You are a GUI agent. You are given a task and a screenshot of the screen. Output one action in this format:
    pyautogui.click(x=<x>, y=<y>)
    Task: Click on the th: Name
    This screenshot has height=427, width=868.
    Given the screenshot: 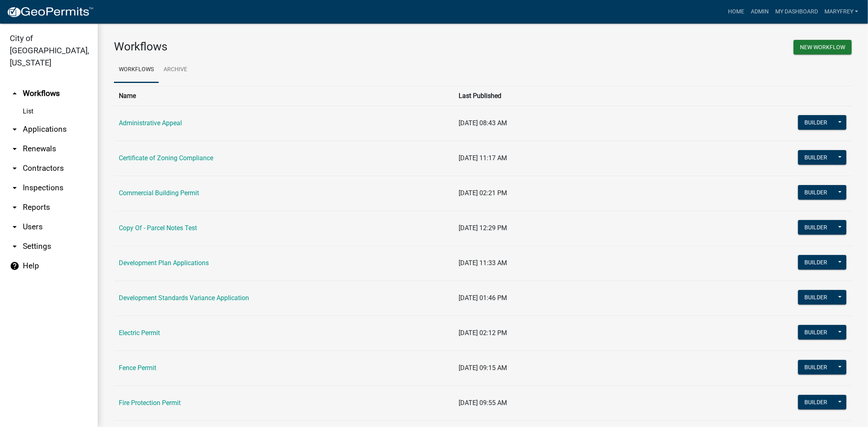 What is the action you would take?
    pyautogui.click(x=284, y=96)
    